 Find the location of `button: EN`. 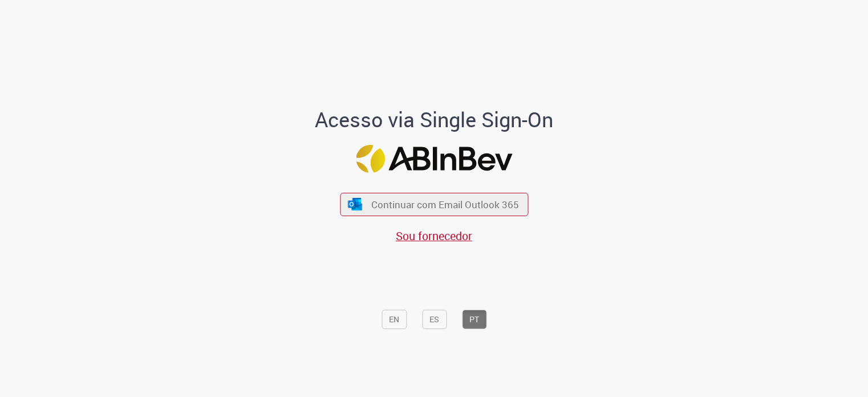

button: EN is located at coordinates (394, 320).